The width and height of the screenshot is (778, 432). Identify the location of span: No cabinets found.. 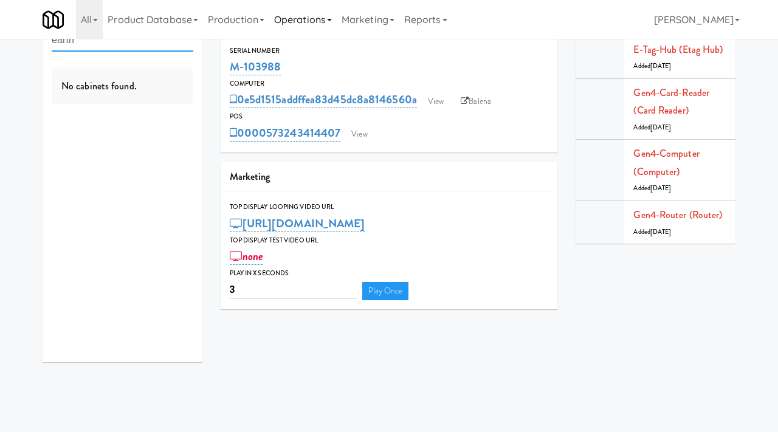
(99, 86).